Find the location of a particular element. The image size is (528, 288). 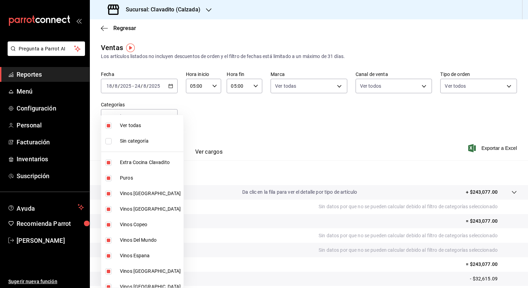

span: Vinos Del Mundo is located at coordinates (150, 240).